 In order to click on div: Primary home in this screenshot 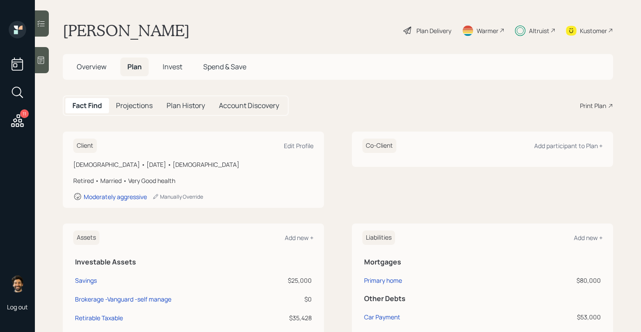, I will do `click(383, 280)`.